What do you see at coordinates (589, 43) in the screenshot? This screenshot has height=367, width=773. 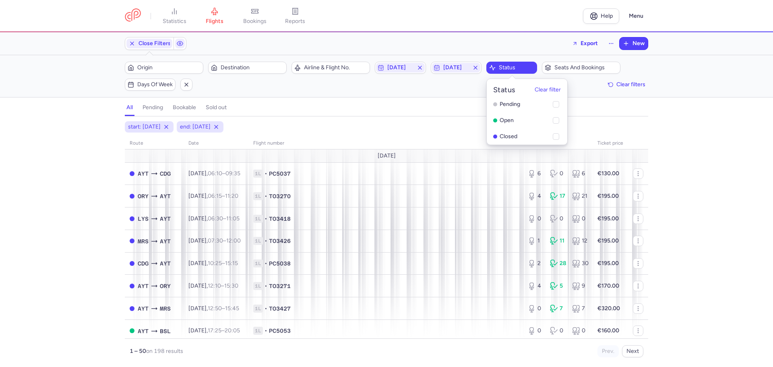 I see `span: Export` at bounding box center [589, 43].